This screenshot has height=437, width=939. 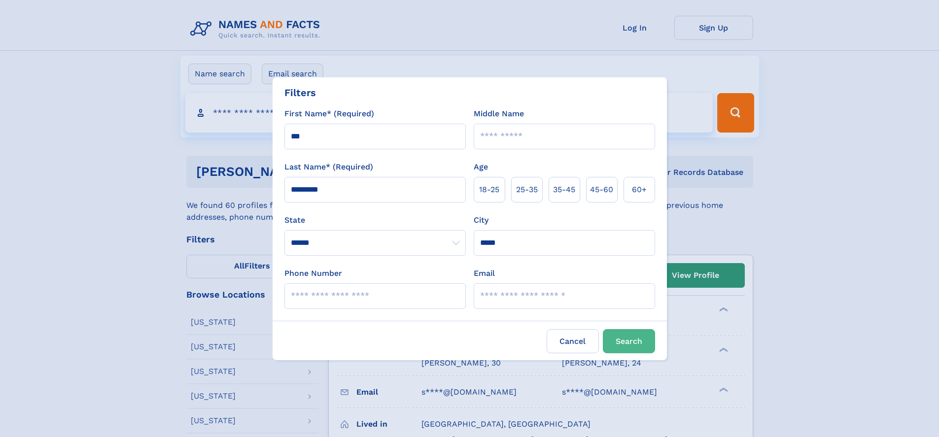 What do you see at coordinates (489, 190) in the screenshot?
I see `span: 18‑25` at bounding box center [489, 190].